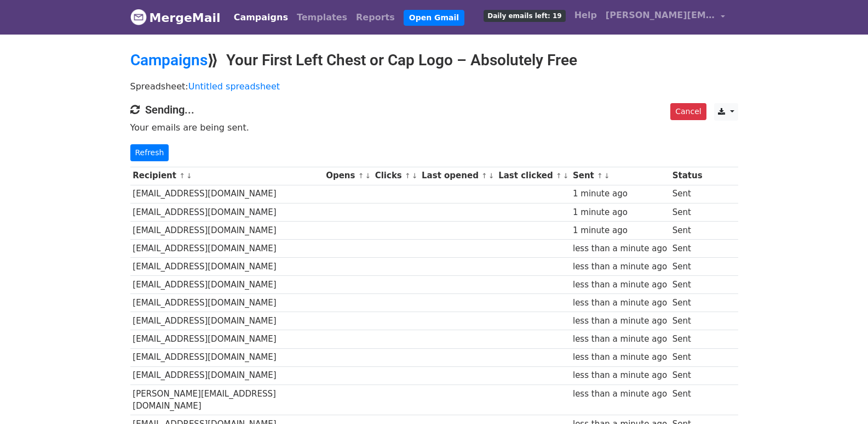  I want to click on h2: ⟫ Your First Left Chest or Cap Logo – Absolutely Free, so click(434, 60).